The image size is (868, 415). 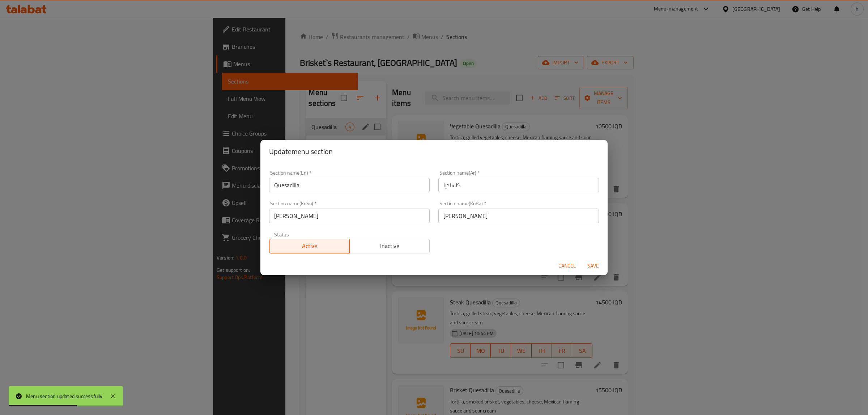 What do you see at coordinates (519, 185) in the screenshot?
I see `input: Please enter section name(ar)` at bounding box center [519, 185].